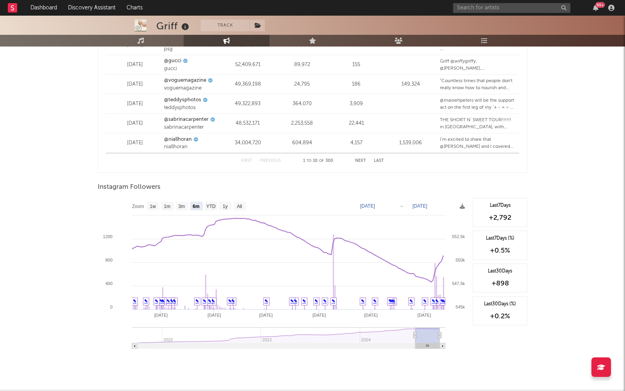 This screenshot has width=625, height=391. What do you see at coordinates (379, 161) in the screenshot?
I see `button: Last` at bounding box center [379, 161].